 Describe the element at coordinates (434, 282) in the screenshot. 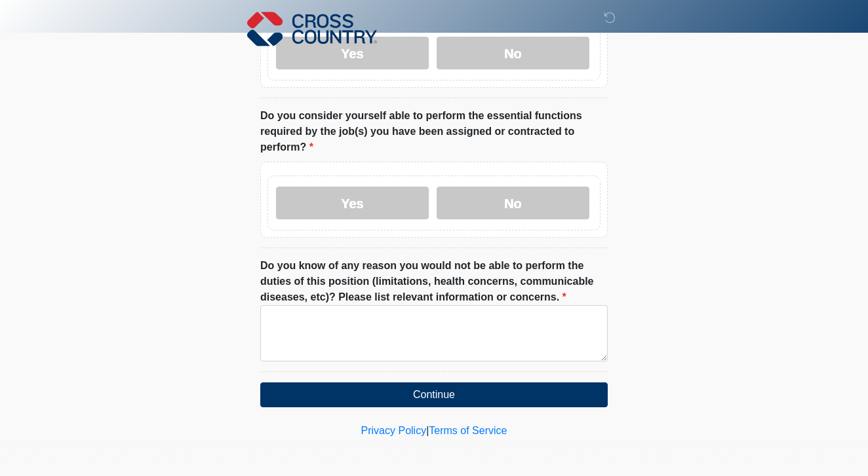

I see `label: Do you know of any reason you would not be able to perform the duties of this position (limitatio...` at that location.